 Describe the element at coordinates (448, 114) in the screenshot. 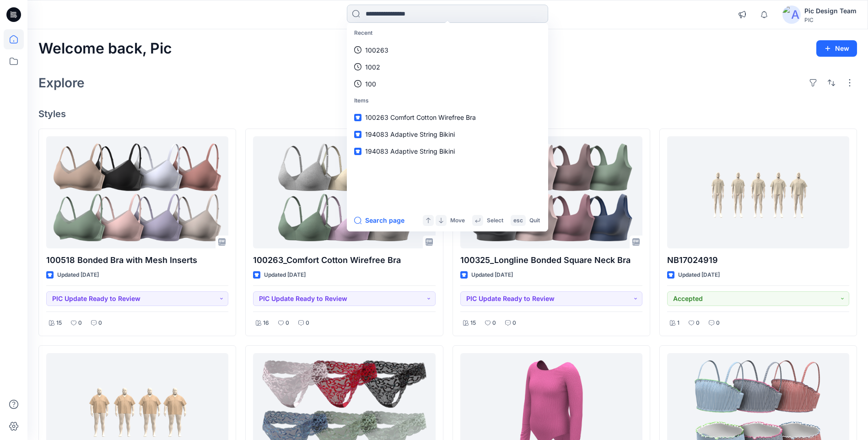

I see `h4: Styles` at that location.